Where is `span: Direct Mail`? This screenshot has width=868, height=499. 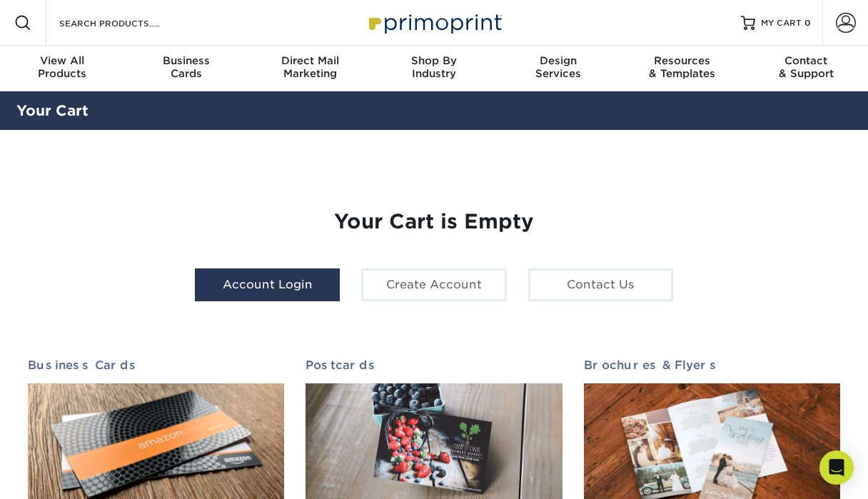 span: Direct Mail is located at coordinates (310, 61).